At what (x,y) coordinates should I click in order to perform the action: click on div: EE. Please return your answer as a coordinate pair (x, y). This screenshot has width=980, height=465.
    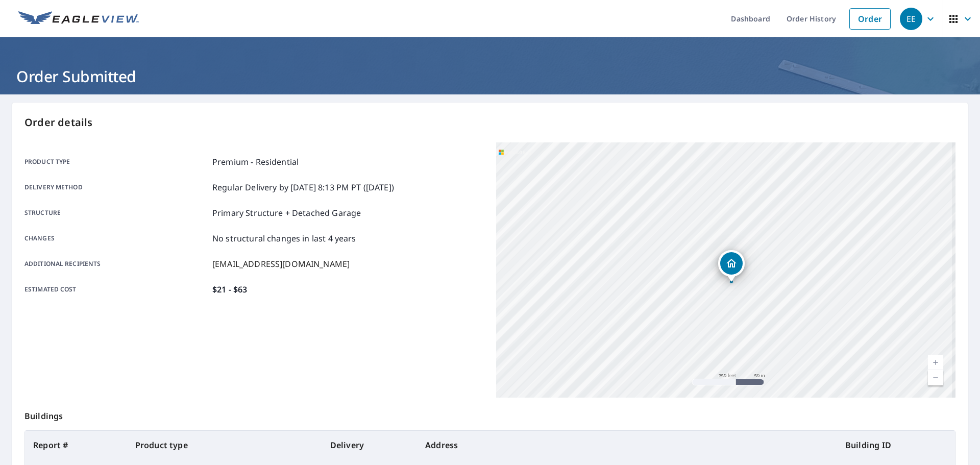
    Looking at the image, I should click on (911, 19).